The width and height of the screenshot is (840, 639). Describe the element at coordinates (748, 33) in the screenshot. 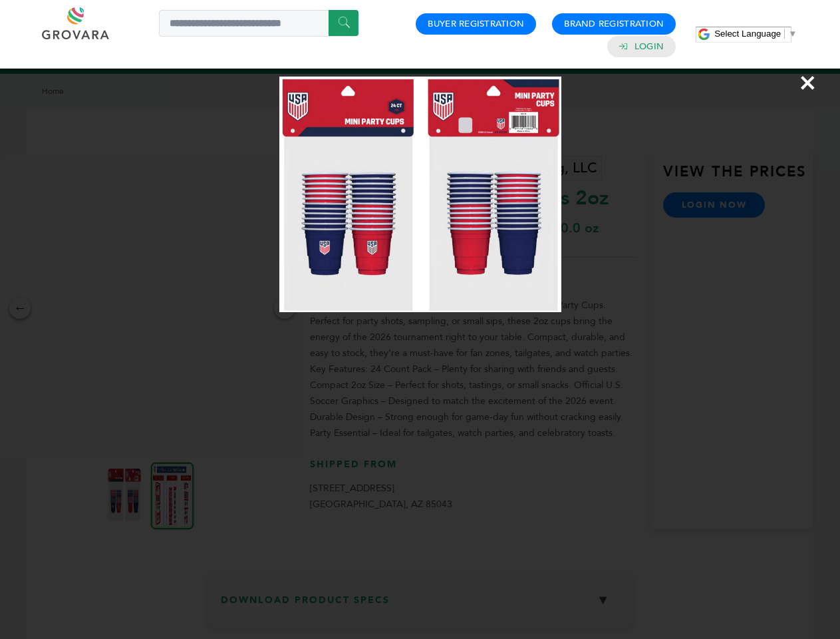

I see `span: Select Language` at that location.